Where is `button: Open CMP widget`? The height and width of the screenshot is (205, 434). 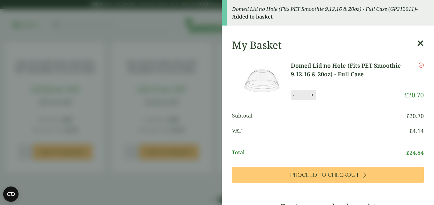 button: Open CMP widget is located at coordinates (11, 194).